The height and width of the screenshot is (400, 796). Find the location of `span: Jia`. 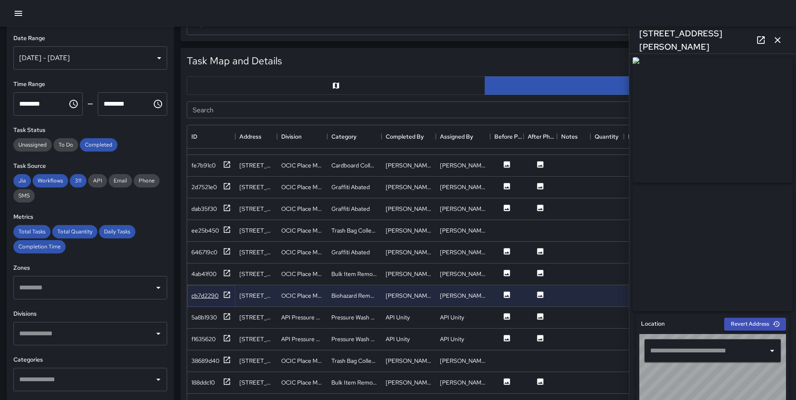

span: Jia is located at coordinates (22, 181).